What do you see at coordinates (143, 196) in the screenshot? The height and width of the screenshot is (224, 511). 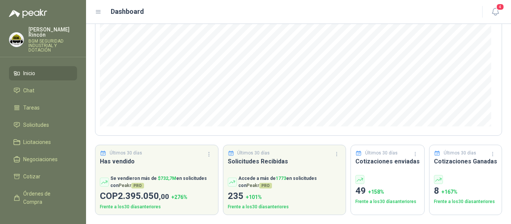 I see `span: 2.395.050` at bounding box center [143, 196].